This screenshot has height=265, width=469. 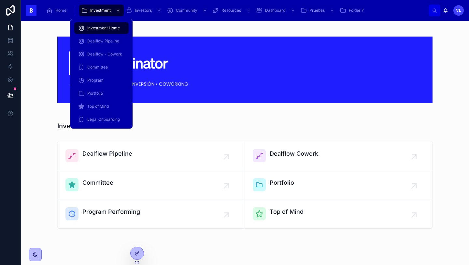 I want to click on a: Legal Onboarding, so click(x=101, y=119).